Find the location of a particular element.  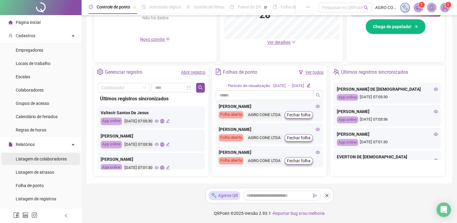

span: user-add is located at coordinates (11, 36).